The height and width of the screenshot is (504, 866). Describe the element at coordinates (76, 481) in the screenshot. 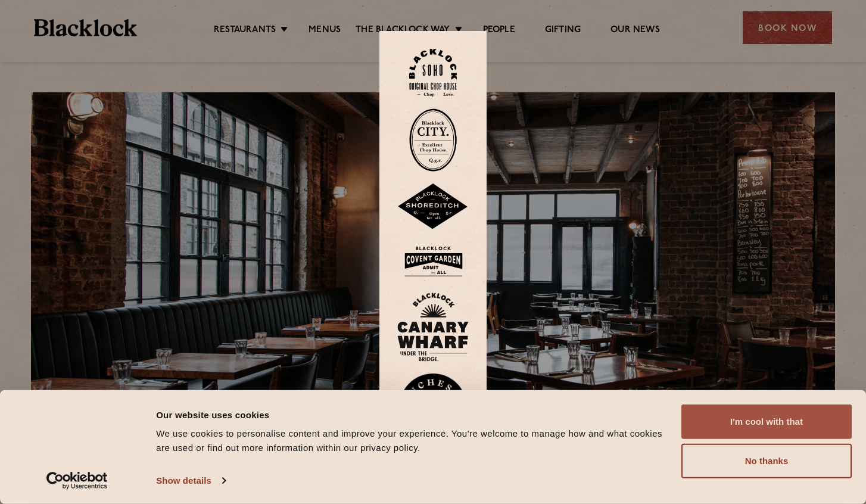

I see `a: Usercentrics Cookiebot - opens in a new window` at that location.